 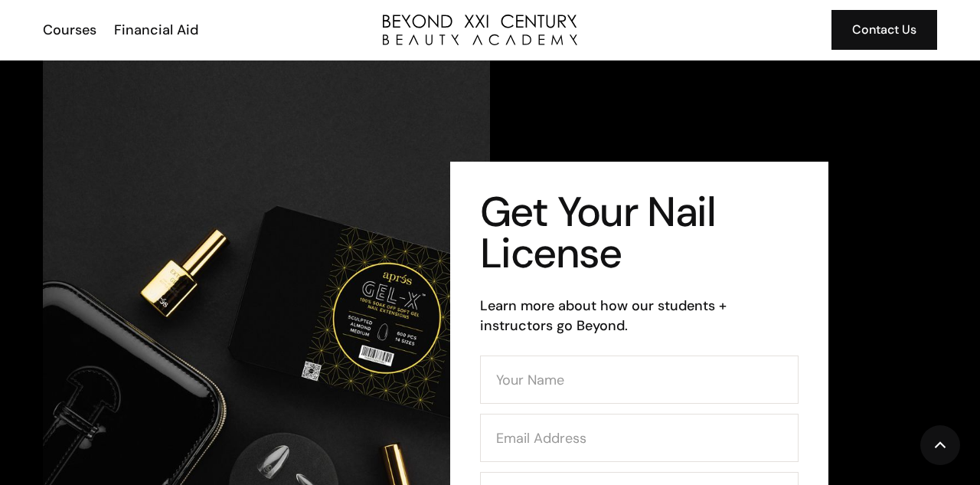 What do you see at coordinates (68, 29) in the screenshot?
I see `a: Courses` at bounding box center [68, 29].